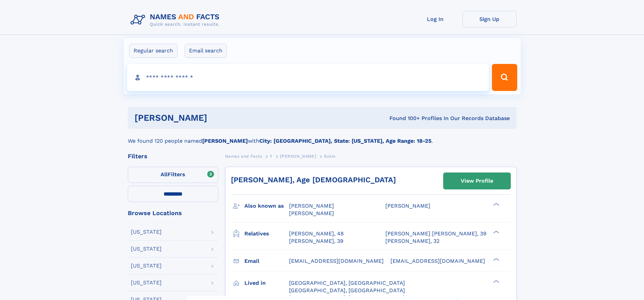 Image resolution: width=644 pixels, height=300 pixels. What do you see at coordinates (267, 261) in the screenshot?
I see `h3: Email` at bounding box center [267, 261].